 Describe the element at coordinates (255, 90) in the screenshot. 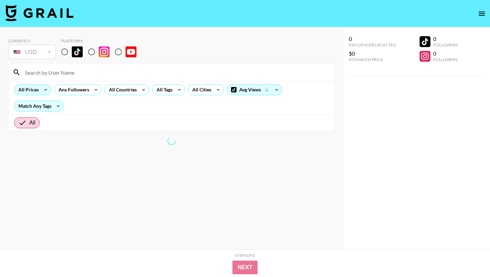

I see `div: Avg Views` at that location.